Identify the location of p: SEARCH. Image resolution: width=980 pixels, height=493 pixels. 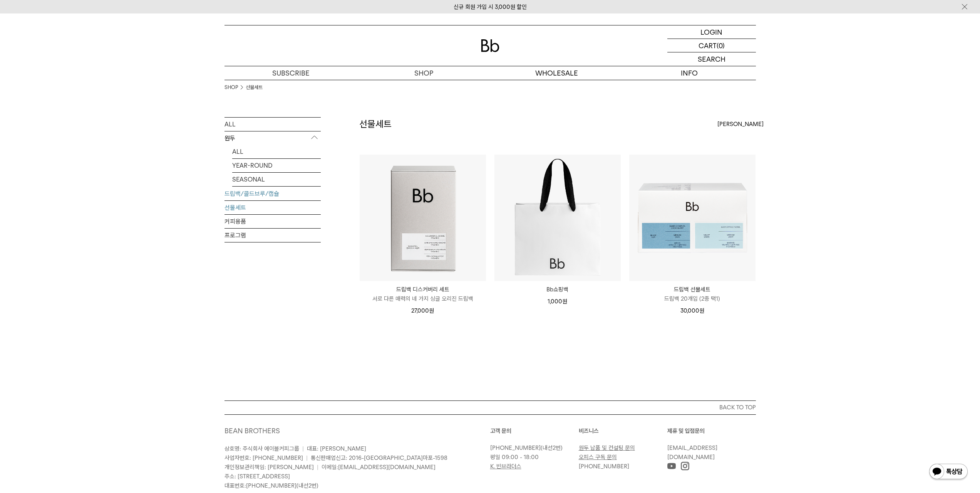
(712, 59).